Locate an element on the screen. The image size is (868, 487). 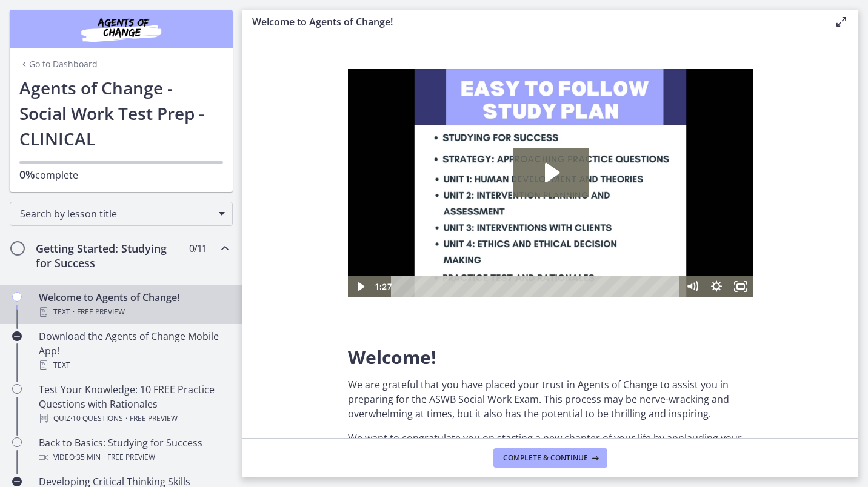
span: · 35 min is located at coordinates (87, 457).